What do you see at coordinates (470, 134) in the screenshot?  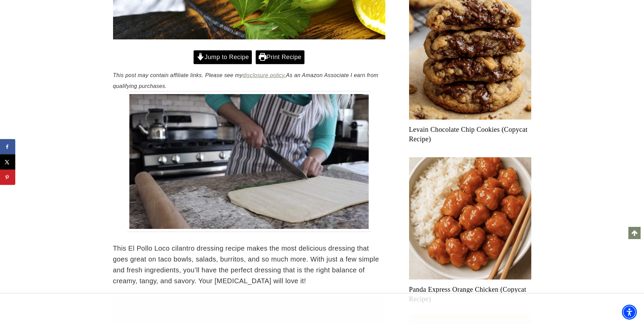 I see `a: Levain Chocolate Chip Cookies (Copycat Recipe)` at bounding box center [470, 134].